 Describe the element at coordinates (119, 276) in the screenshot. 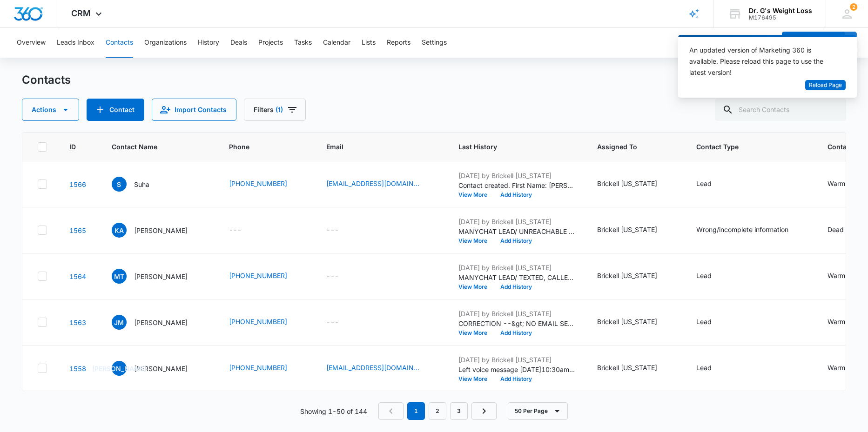

I see `span: MT` at that location.